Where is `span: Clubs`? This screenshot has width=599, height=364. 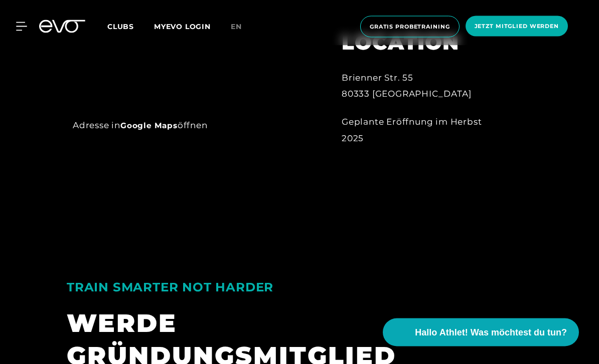
span: Clubs is located at coordinates (121, 26).